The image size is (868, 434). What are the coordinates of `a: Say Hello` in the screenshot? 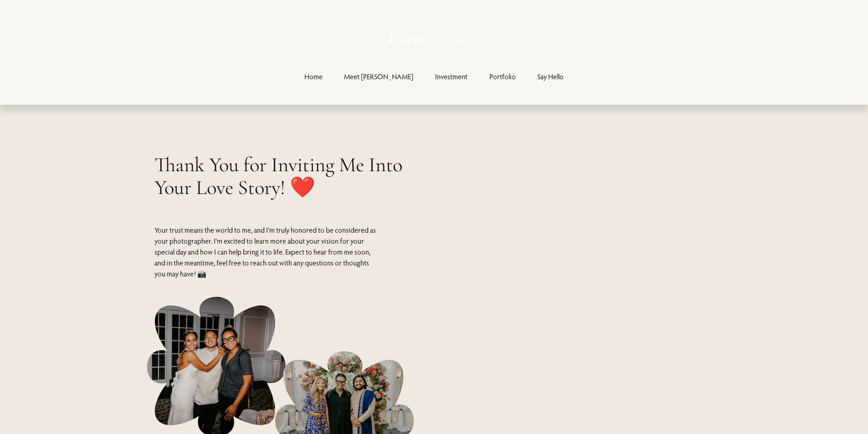 It's located at (550, 77).